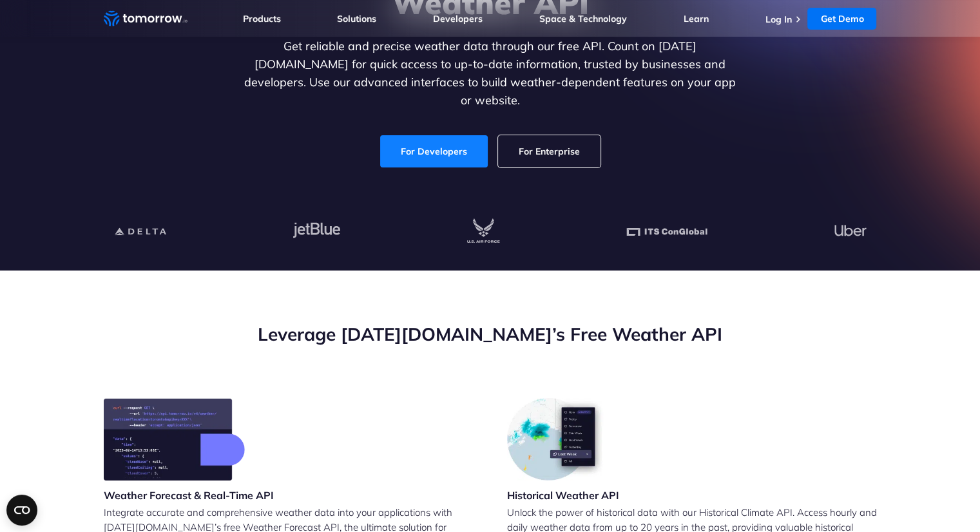 This screenshot has height=532, width=980. Describe the element at coordinates (146, 19) in the screenshot. I see `a: Home link` at that location.